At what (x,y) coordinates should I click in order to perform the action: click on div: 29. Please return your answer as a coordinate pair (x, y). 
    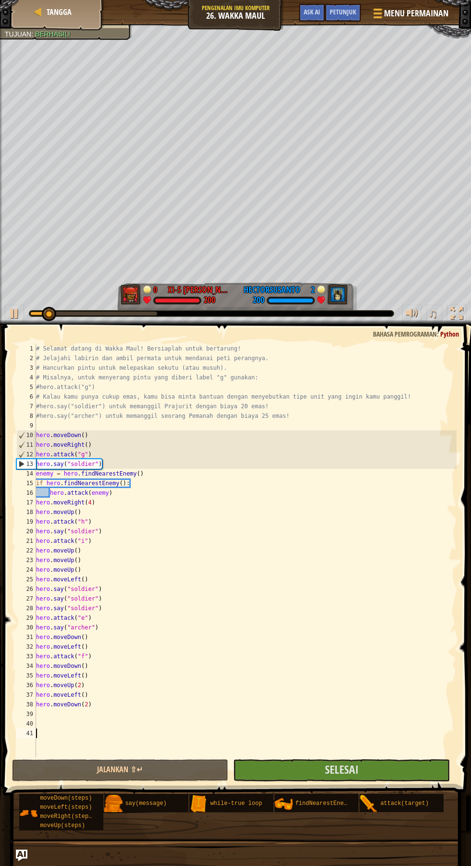
    Looking at the image, I should click on (26, 618).